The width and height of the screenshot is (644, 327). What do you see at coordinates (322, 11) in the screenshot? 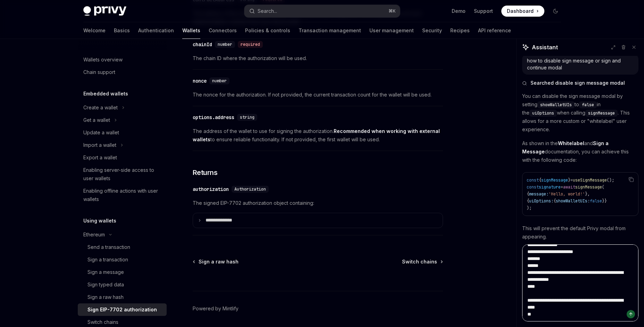
I see `button: Search...⌘K` at bounding box center [322, 11].